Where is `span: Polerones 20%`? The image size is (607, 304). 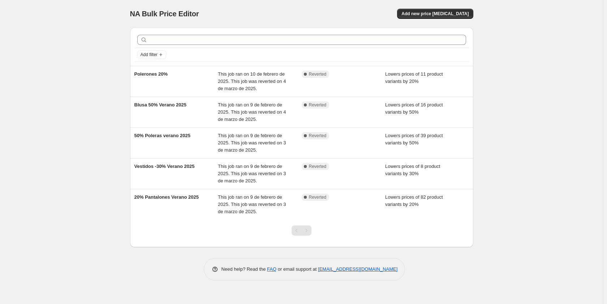
span: Polerones 20% is located at coordinates (151, 74).